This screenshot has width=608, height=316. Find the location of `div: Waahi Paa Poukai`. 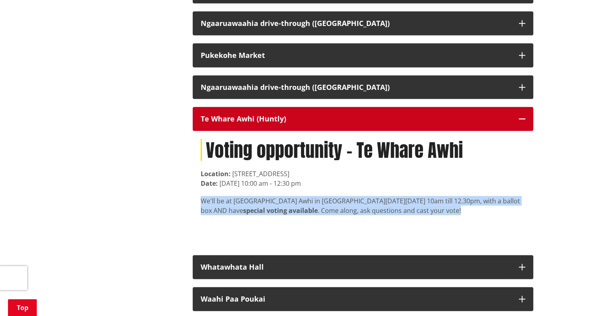

div: Waahi Paa Poukai is located at coordinates (356, 300).